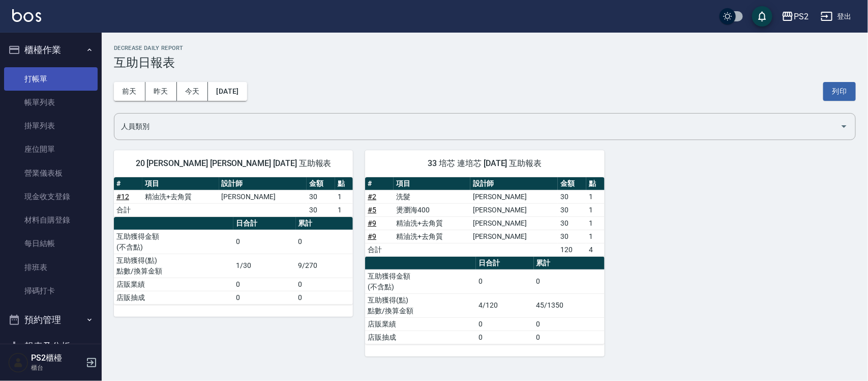 Image resolution: width=868 pixels, height=381 pixels. I want to click on button: 列印, so click(839, 91).